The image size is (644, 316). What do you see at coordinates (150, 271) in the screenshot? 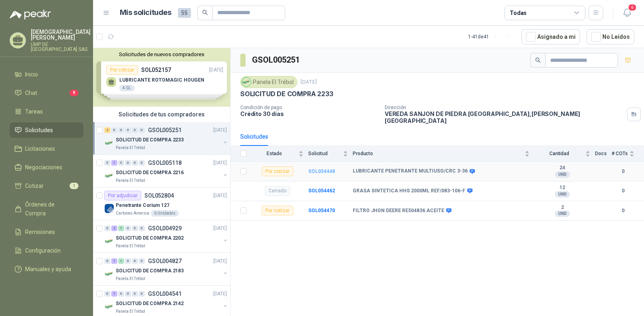
I see `p: SOLICITUD DE COMPRA 2183` at bounding box center [150, 271].